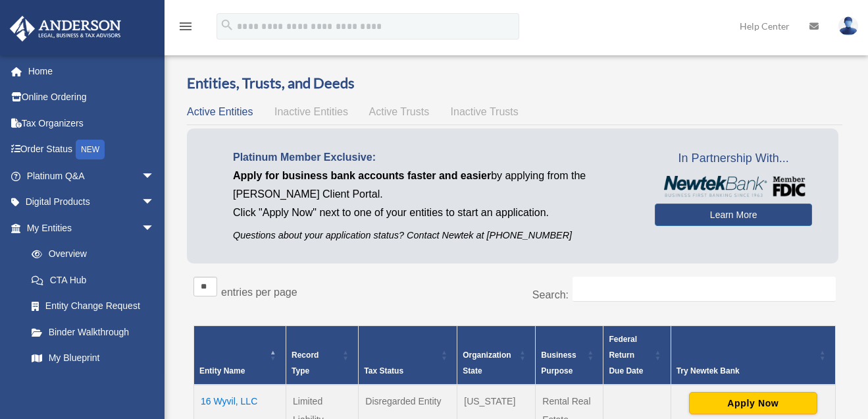 This screenshot has width=868, height=419. I want to click on a: Home, so click(92, 71).